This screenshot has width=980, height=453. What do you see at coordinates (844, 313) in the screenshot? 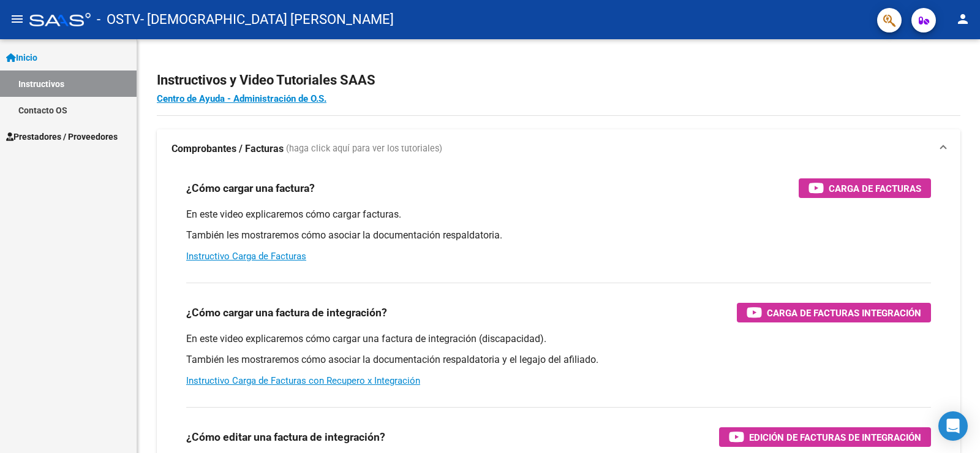
I see `span: Carga de Facturas Integración` at bounding box center [844, 313].